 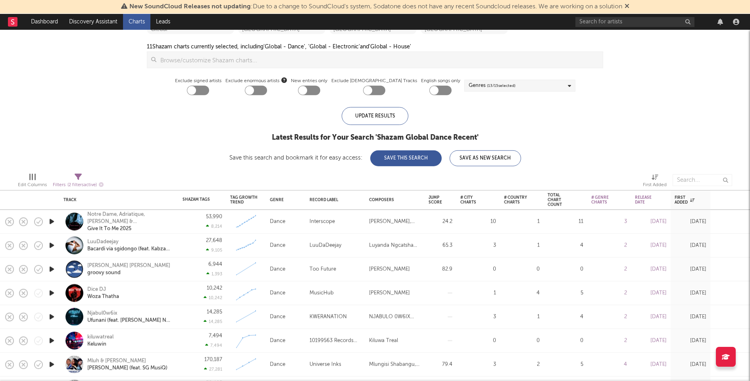 What do you see at coordinates (375, 138) in the screenshot?
I see `div: Latest Results for Your Search ' Shazam Global Dance Recent '` at bounding box center [375, 138].